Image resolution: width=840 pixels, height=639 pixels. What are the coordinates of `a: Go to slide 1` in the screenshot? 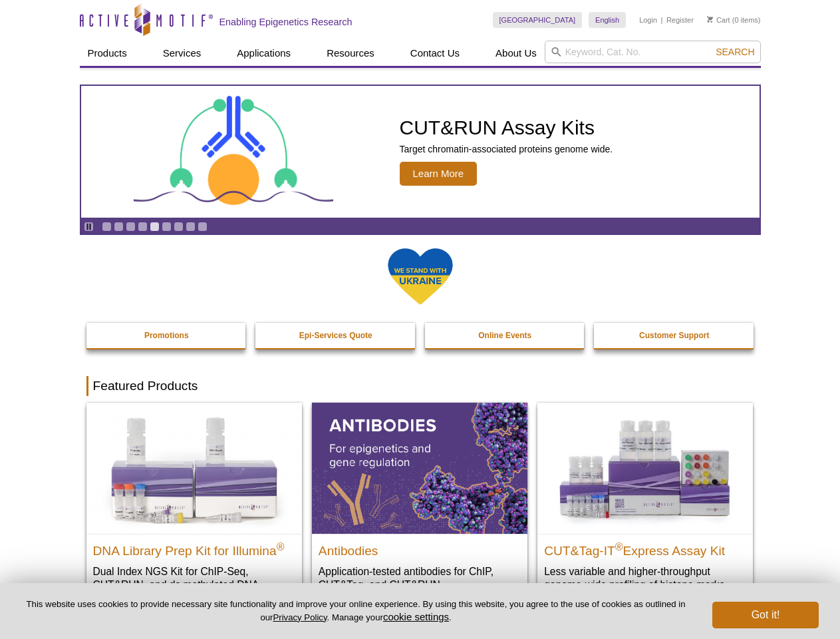 It's located at (107, 226).